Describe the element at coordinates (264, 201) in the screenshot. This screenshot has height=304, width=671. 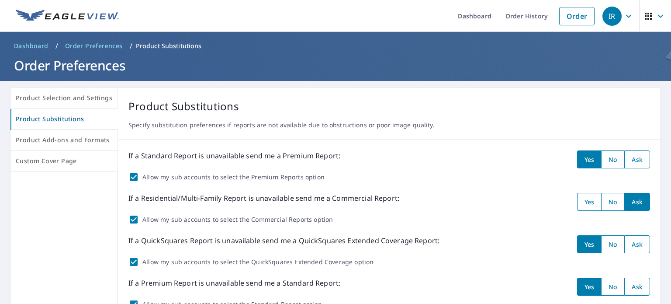
I see `p: If a Residential/Multi-Family Report is unavailable send me a Commercial Report:` at that location.